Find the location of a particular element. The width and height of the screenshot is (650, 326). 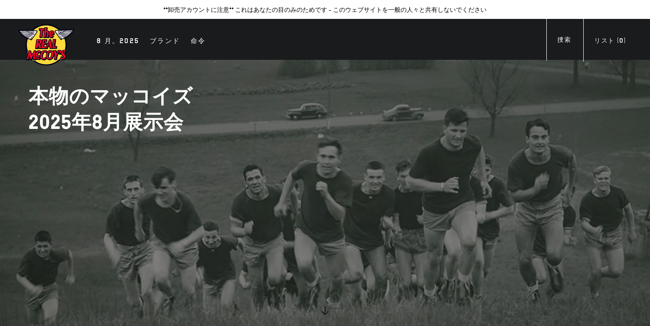

span: 0 is located at coordinates (621, 40).